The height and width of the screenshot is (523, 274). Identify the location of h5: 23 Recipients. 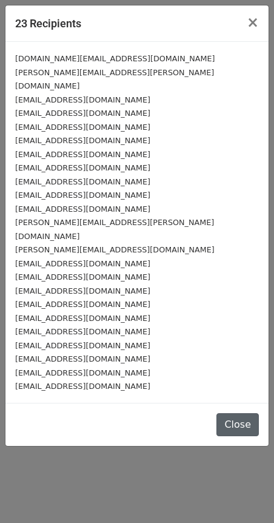
(48, 23).